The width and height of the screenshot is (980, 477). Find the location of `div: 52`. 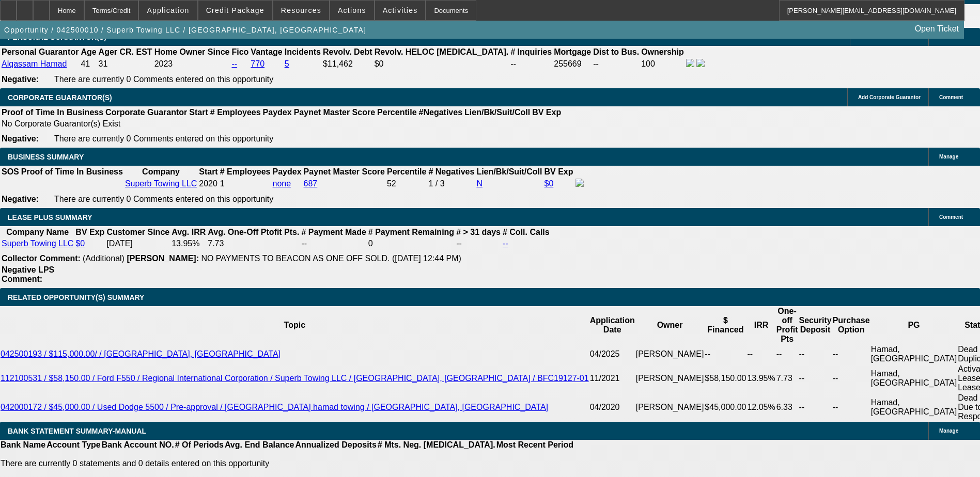

div: 52 is located at coordinates (406, 183).